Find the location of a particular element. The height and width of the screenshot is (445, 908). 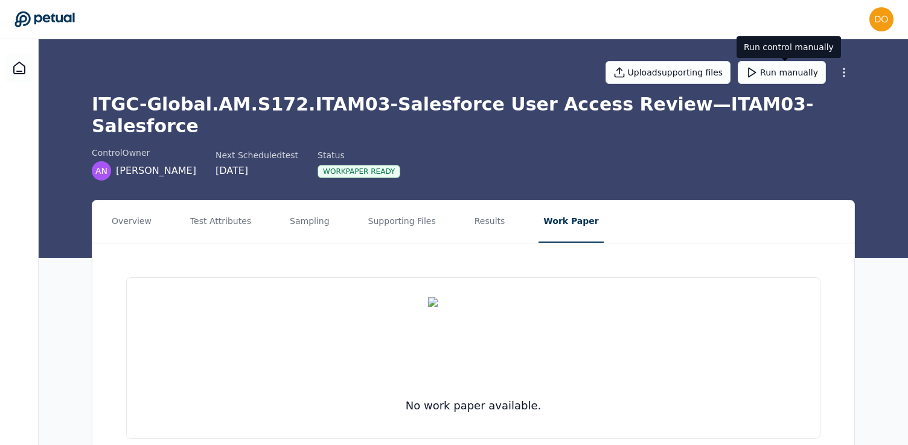

button: Work Paper is located at coordinates (571, 222).